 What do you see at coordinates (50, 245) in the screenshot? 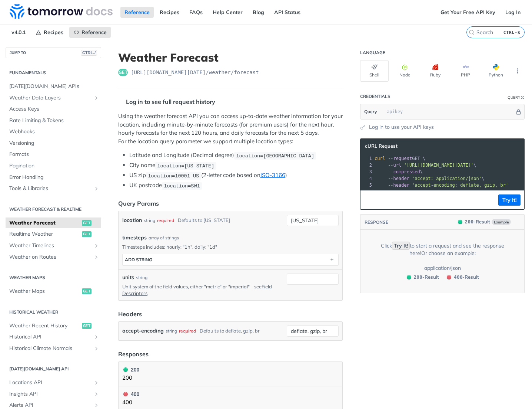
I see `span: Weather Timelines` at bounding box center [50, 245].